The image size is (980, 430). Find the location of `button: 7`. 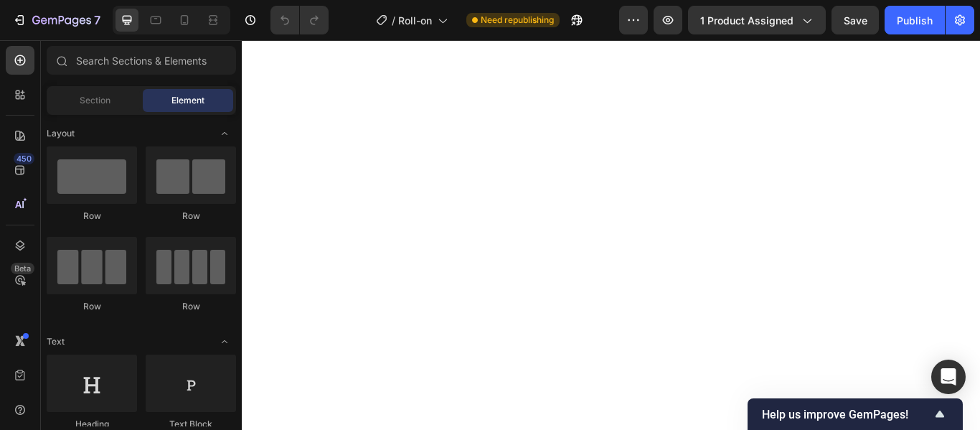

button: 7 is located at coordinates (56, 20).